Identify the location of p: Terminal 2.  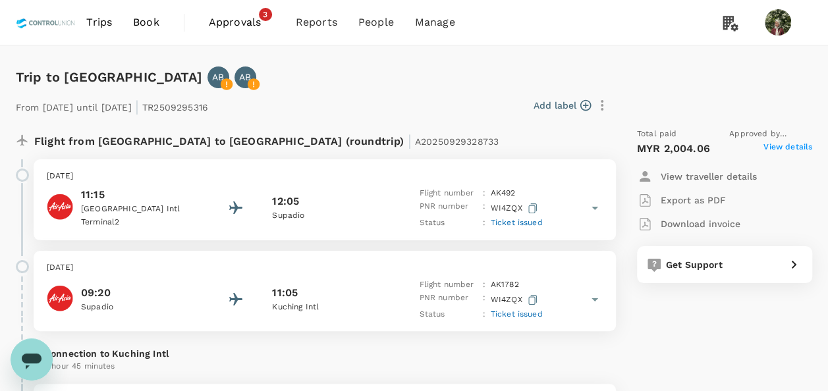
(140, 223).